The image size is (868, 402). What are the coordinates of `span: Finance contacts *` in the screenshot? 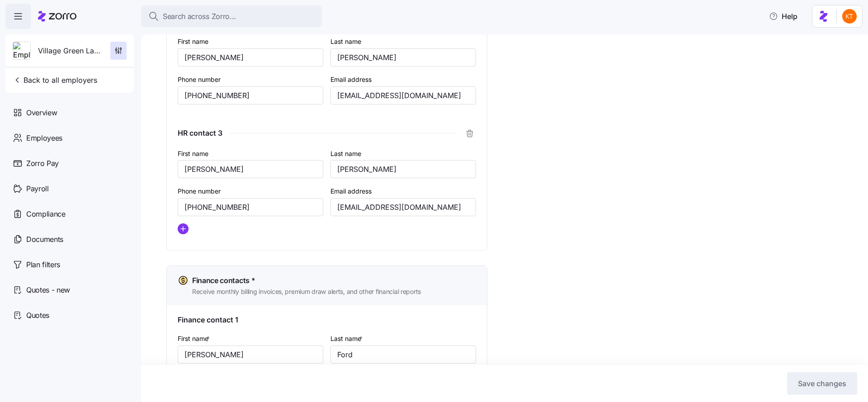 It's located at (223, 280).